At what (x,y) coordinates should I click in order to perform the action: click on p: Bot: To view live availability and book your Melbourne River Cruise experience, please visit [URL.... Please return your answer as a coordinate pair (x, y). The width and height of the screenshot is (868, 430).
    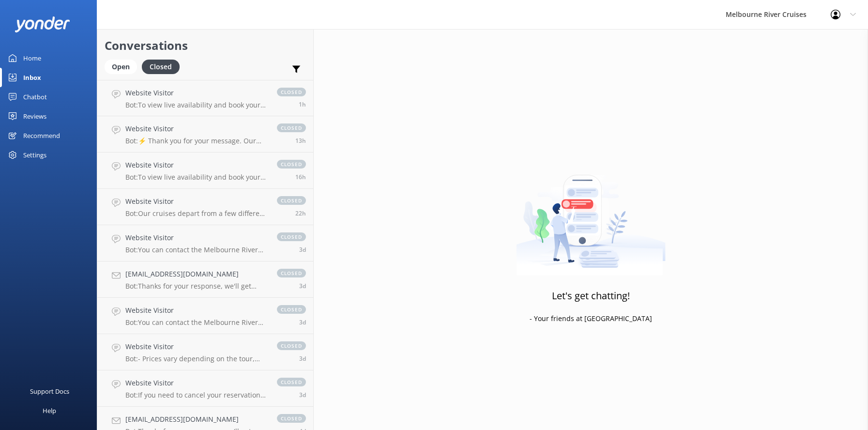
    Looking at the image, I should click on (196, 105).